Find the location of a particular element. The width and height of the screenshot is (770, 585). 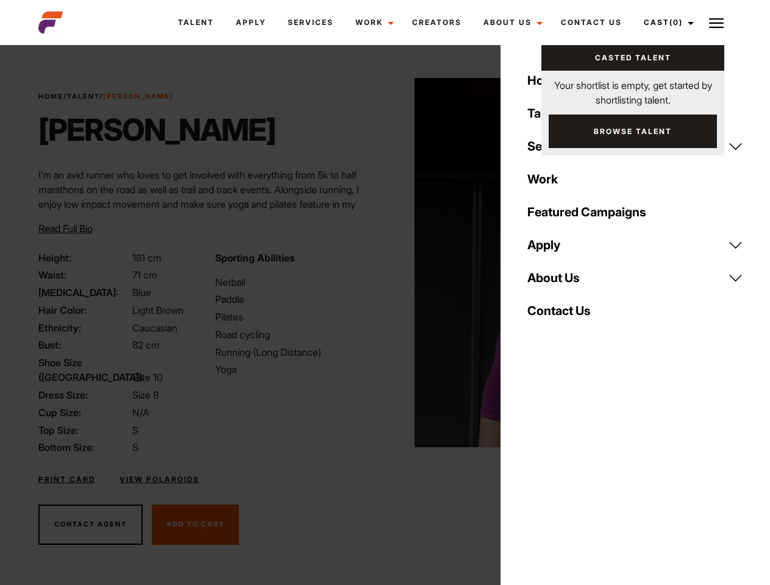

li: Road cycling is located at coordinates (296, 335).